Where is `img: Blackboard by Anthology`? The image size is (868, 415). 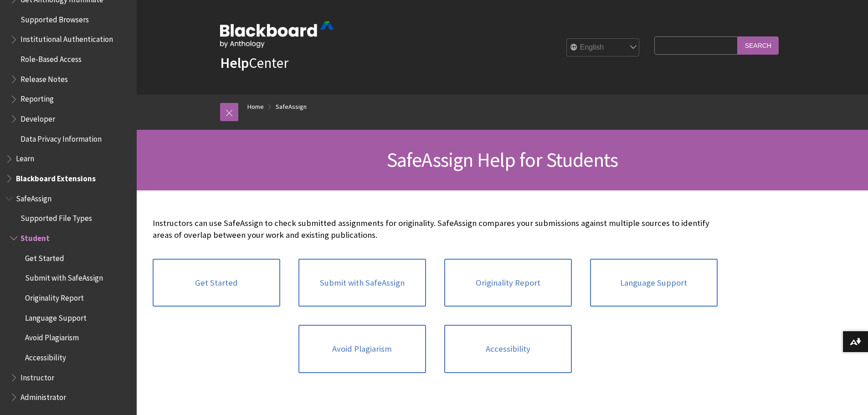 img: Blackboard by Anthology is located at coordinates (277, 35).